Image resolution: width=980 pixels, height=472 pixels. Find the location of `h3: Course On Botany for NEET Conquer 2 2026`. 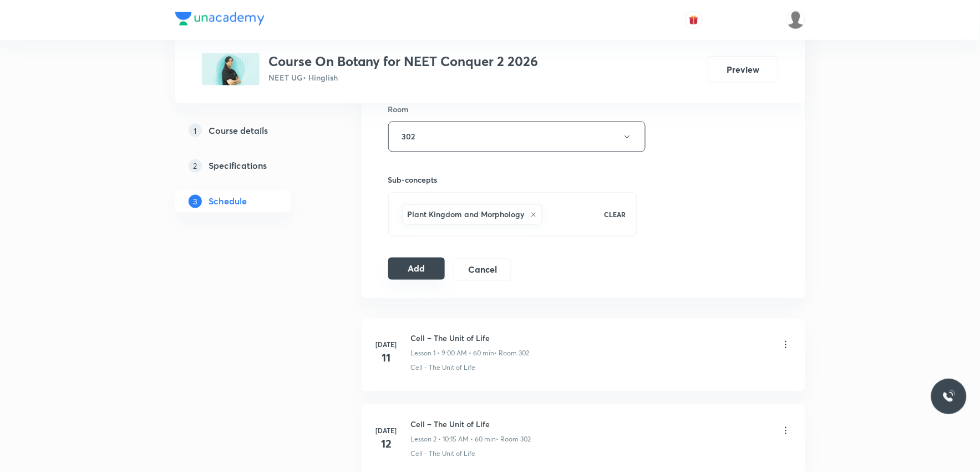

h3: Course On Botany for NEET Conquer 2 2026 is located at coordinates (403, 61).